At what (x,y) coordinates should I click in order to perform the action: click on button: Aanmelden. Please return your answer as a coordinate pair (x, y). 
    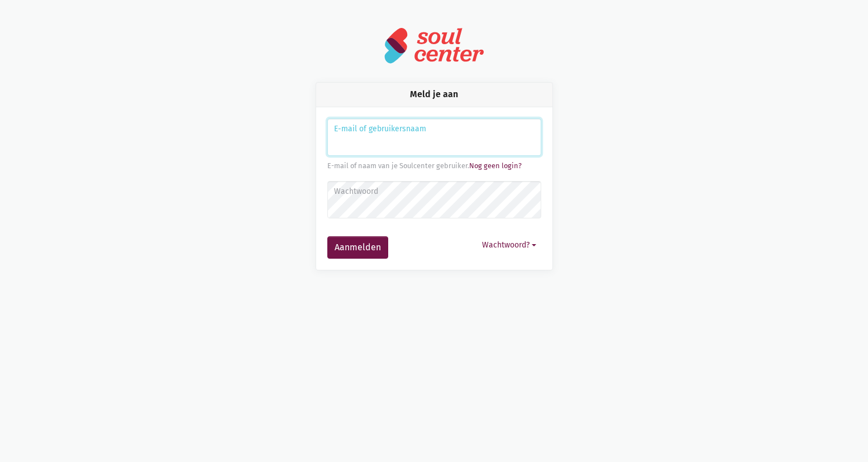
    Looking at the image, I should click on (357, 247).